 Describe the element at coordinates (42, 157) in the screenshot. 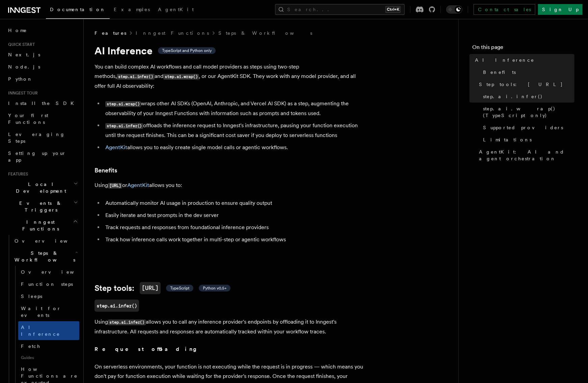

I see `a: Setting up your app` at that location.